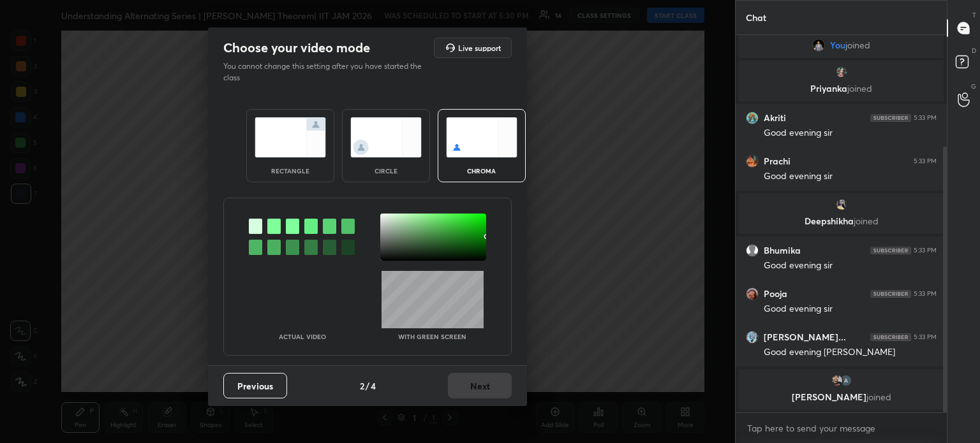  What do you see at coordinates (481, 171) in the screenshot?
I see `div: chroma` at bounding box center [481, 171].